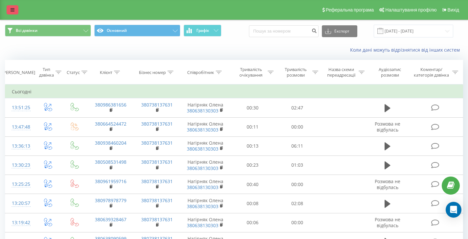 The height and width of the screenshot is (239, 468). What do you see at coordinates (234, 92) in the screenshot?
I see `td: Сьогодні` at bounding box center [234, 92].